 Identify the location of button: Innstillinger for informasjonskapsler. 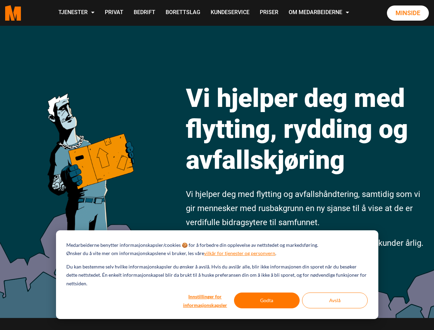
(205, 301).